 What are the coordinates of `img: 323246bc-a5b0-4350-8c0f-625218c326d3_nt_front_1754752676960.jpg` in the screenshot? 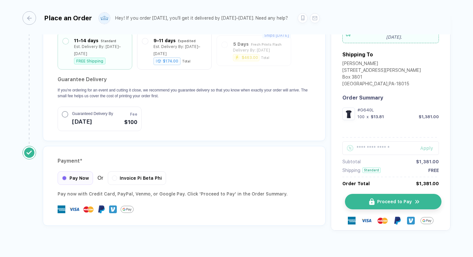 It's located at (349, 114).